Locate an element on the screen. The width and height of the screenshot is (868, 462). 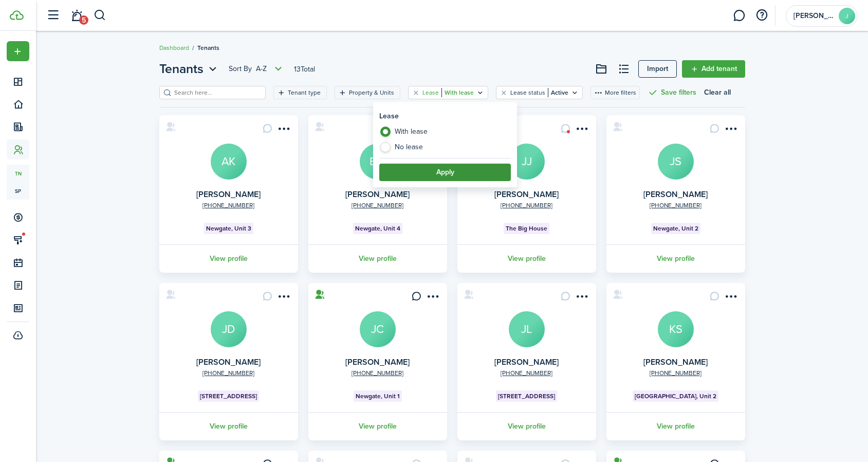
a: Add tenant is located at coordinates (714, 69).